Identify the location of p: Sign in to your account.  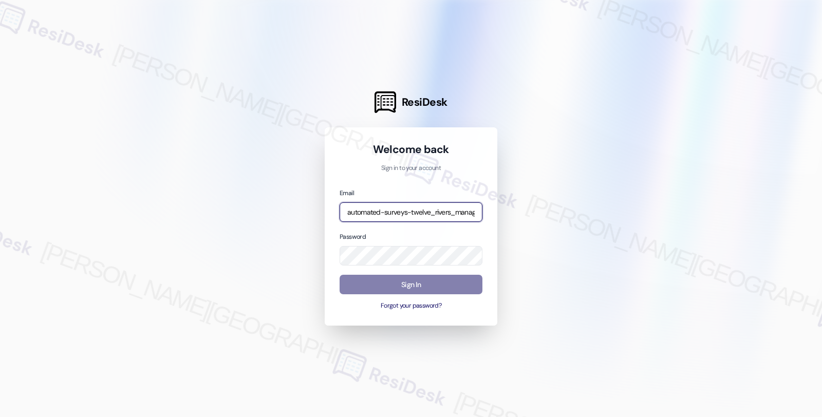
(411, 169).